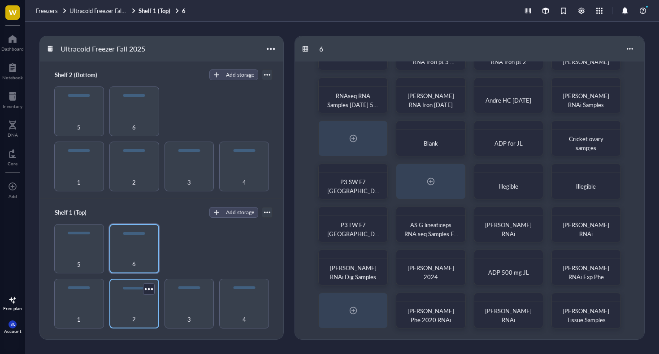 The width and height of the screenshot is (659, 354). I want to click on span: Cricket ovary samp;es, so click(586, 143).